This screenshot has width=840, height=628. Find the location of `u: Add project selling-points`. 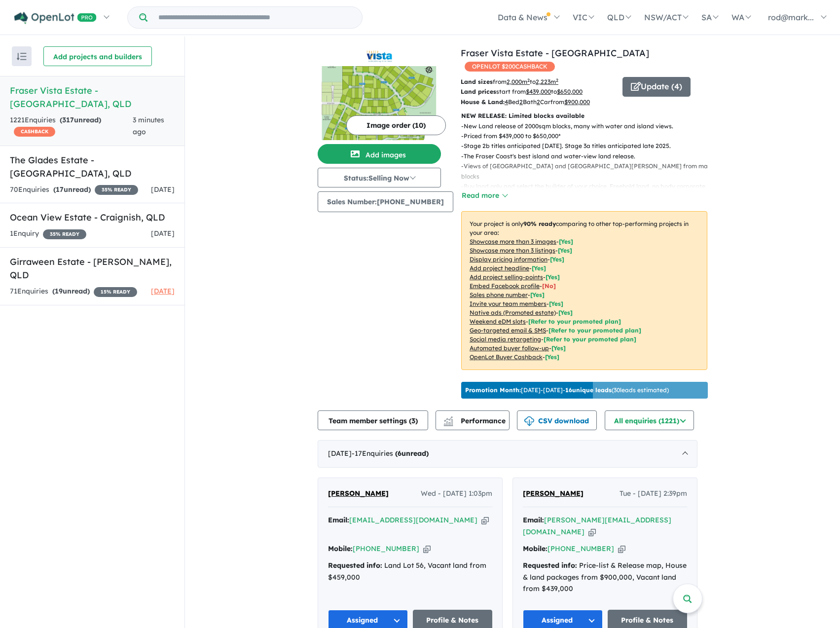

u: Add project selling-points is located at coordinates (506, 277).